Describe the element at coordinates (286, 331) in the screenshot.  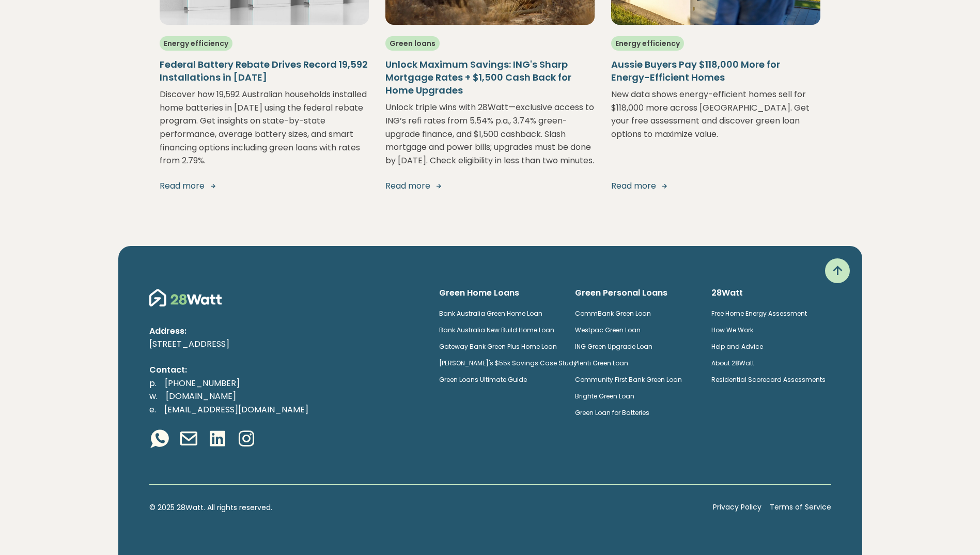
I see `p: Address:` at that location.